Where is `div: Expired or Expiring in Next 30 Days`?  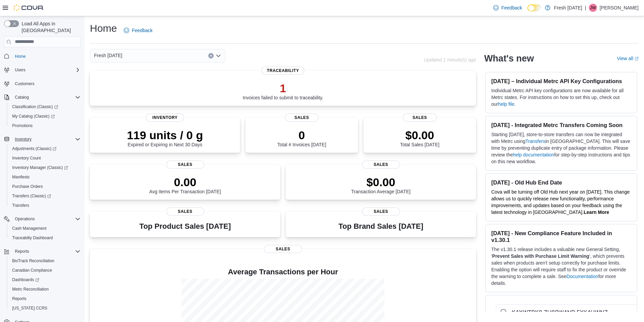
div: Expired or Expiring in Next 30 Days is located at coordinates (165, 138).